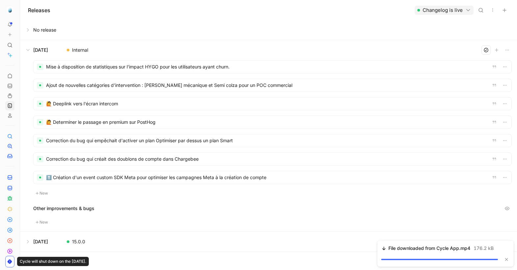  What do you see at coordinates (484, 248) in the screenshot?
I see `span: 176.2 kB` at bounding box center [484, 248].